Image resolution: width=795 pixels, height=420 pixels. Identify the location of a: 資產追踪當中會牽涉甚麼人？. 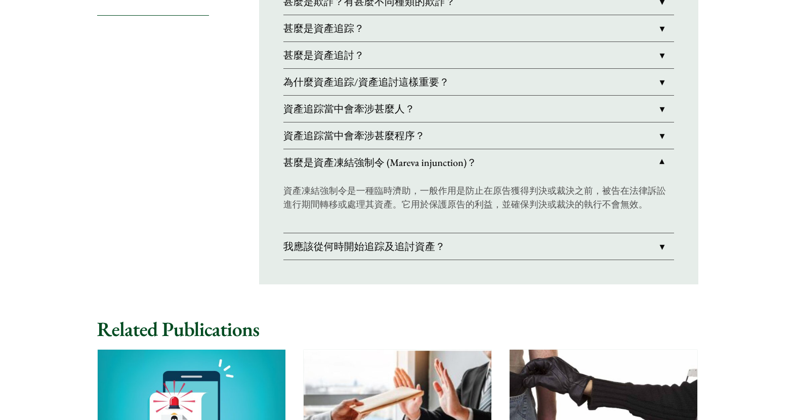
(479, 109).